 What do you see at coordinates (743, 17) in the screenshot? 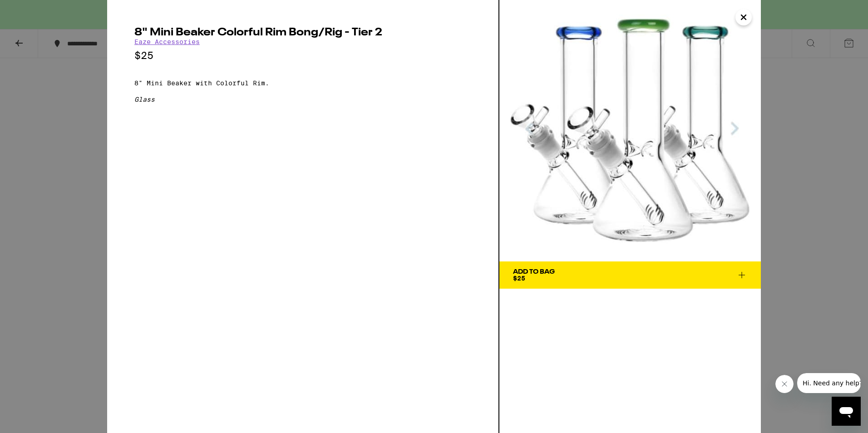
I see `button: Close` at bounding box center [743, 17].